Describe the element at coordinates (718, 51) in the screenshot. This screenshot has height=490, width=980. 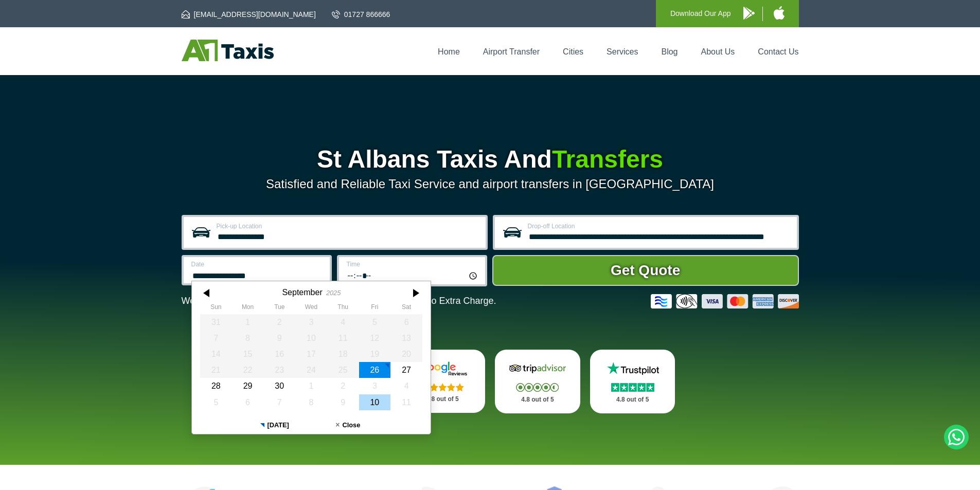
I see `a: About Us` at that location.